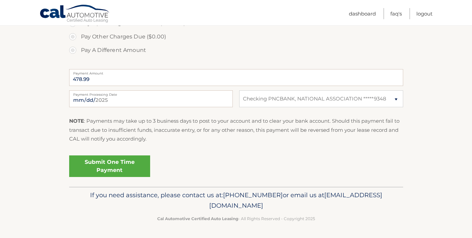 The image size is (472, 238). Describe the element at coordinates (396, 13) in the screenshot. I see `a: FAQ's` at that location.